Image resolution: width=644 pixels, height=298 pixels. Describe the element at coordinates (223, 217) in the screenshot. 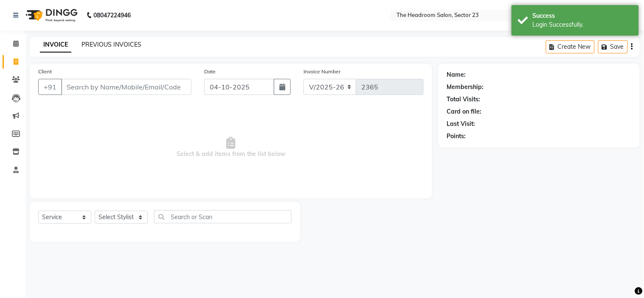

I see `input: Search or Scan` at that location.